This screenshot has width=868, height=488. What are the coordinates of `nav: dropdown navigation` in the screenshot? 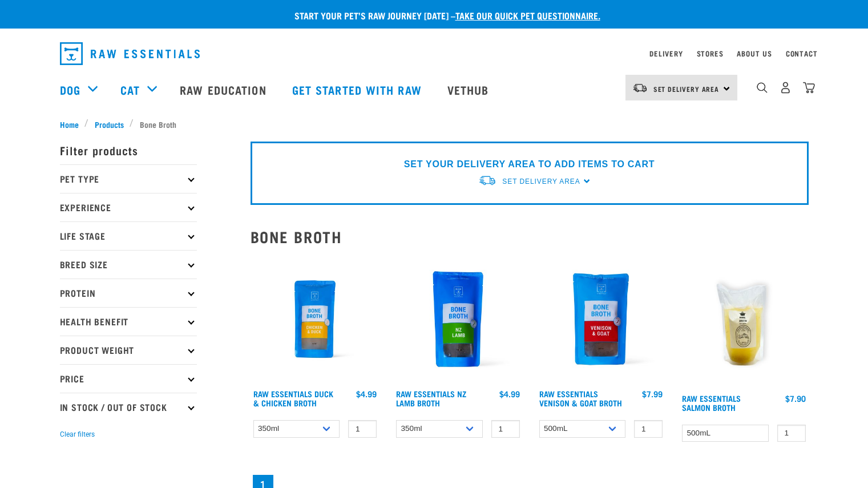 It's located at (434, 53).